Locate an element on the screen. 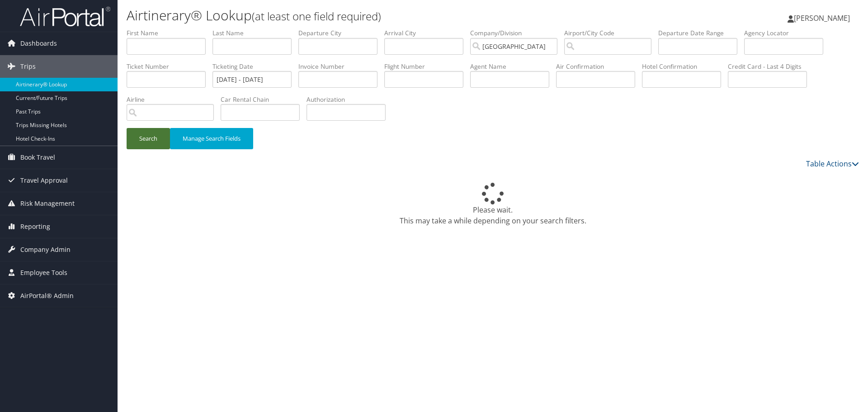 This screenshot has height=412, width=868. label: Ticketing Date is located at coordinates (255, 66).